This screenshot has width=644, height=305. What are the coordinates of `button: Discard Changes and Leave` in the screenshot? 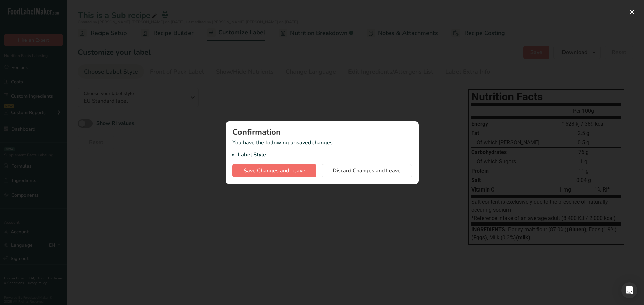 It's located at (366, 171).